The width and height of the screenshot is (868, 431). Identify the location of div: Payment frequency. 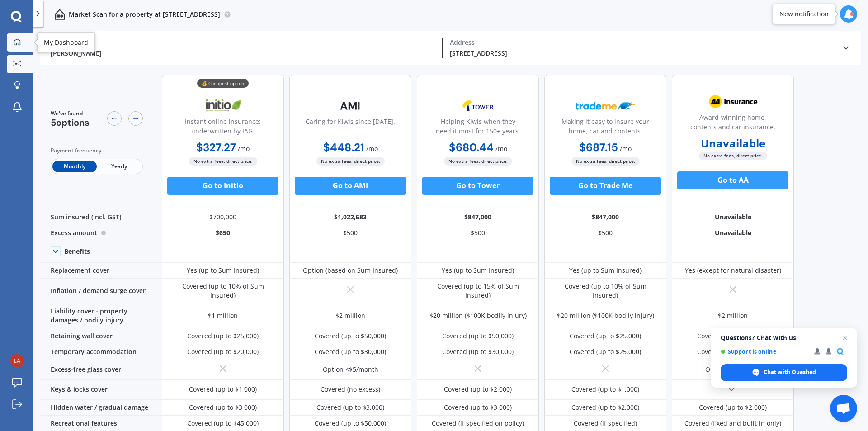
(97, 151).